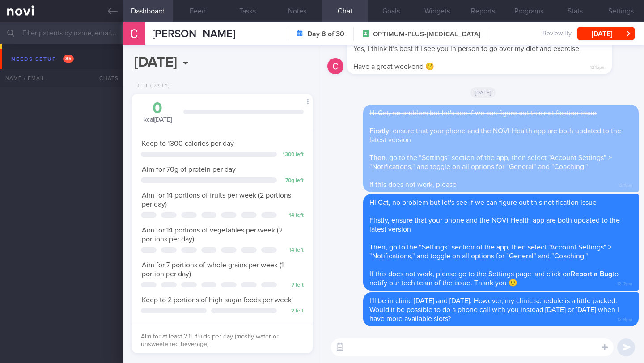 This screenshot has height=363, width=644. Describe the element at coordinates (326, 34) in the screenshot. I see `strong: Day 8 of 30` at that location.